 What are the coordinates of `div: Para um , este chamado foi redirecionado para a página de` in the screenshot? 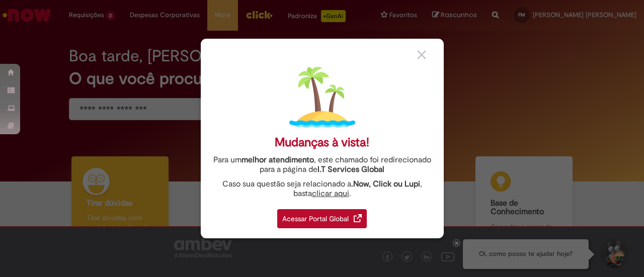 It's located at (322, 165).